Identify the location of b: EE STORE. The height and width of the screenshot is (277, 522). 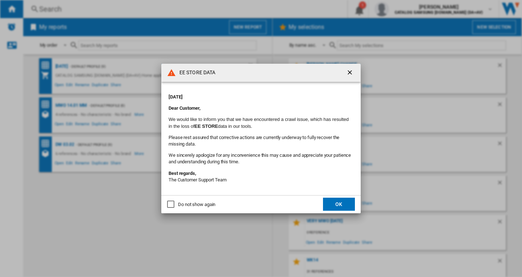
(206, 126).